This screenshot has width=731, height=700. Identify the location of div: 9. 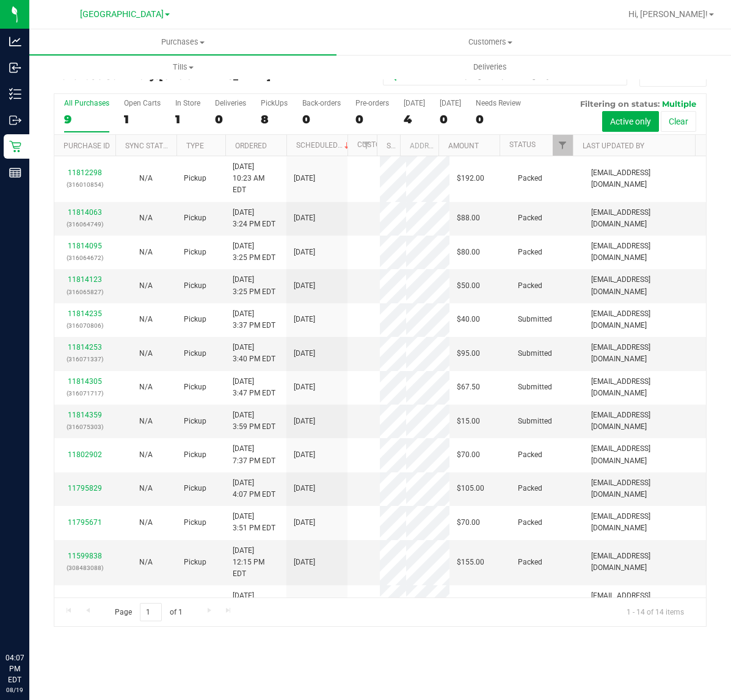
(87, 119).